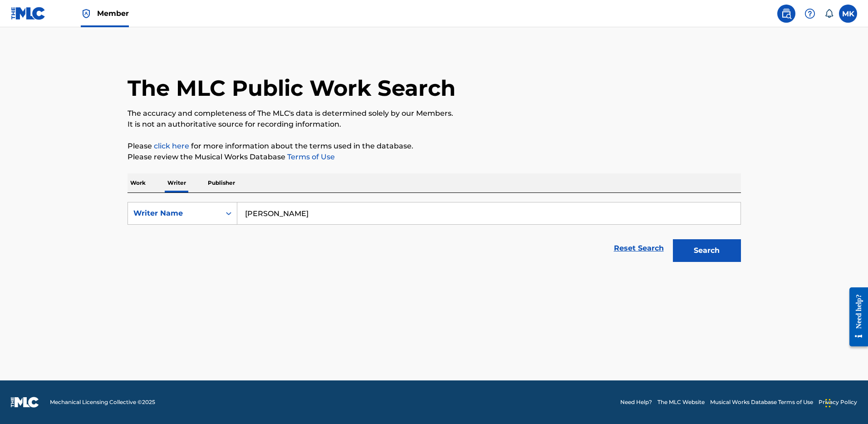  I want to click on img: help, so click(810, 14).